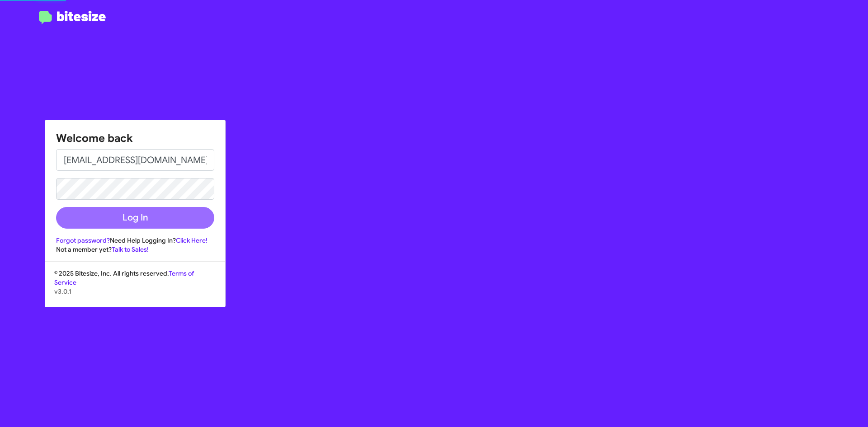  What do you see at coordinates (135, 250) in the screenshot?
I see `div: Not a member yet?` at bounding box center [135, 250].